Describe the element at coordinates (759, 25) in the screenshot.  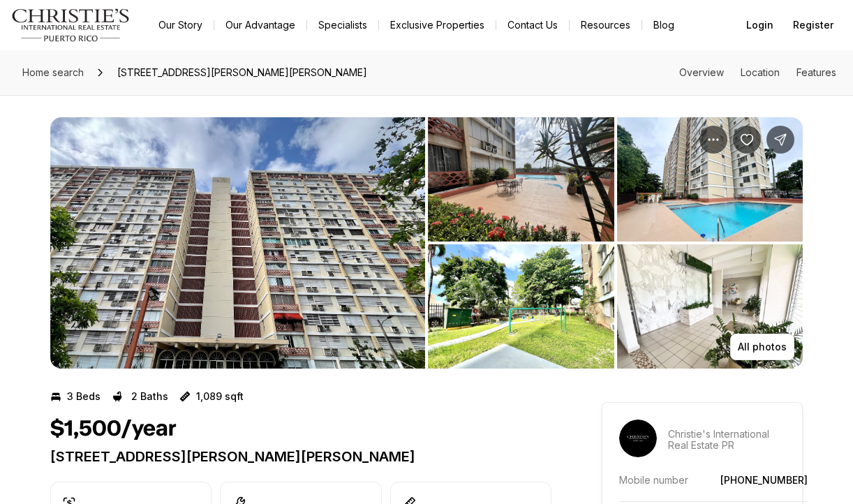
I see `span: Login` at that location.